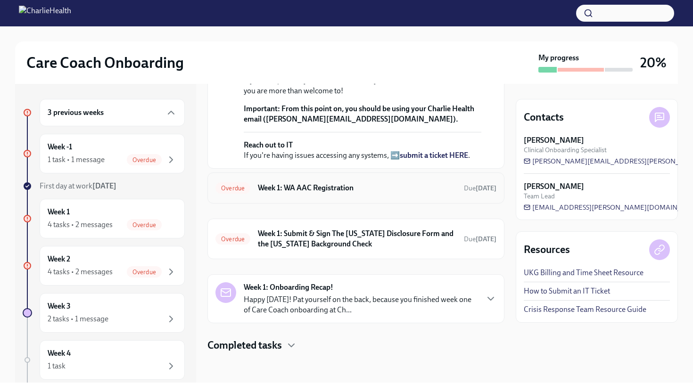  Describe the element at coordinates (45, 13) in the screenshot. I see `img: CharlieHealth` at that location.